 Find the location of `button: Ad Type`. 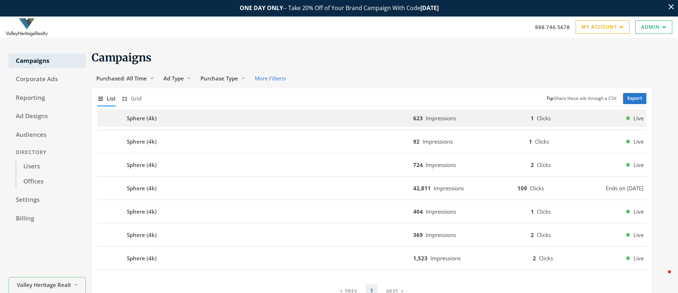

button: Ad Type is located at coordinates (177, 78).